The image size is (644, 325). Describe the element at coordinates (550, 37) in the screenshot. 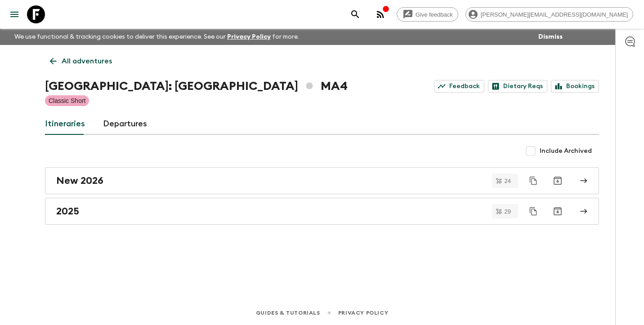

I see `button: Dismiss` at that location.